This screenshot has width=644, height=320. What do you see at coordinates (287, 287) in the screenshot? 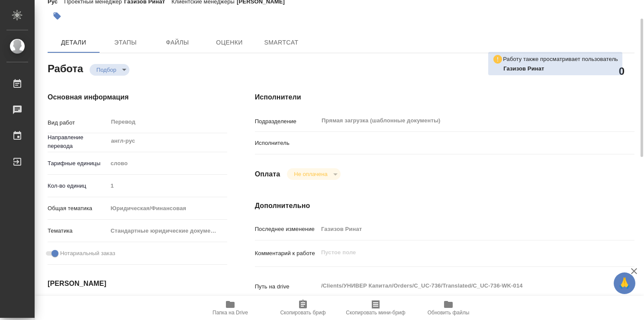
I see `p: Путь на drive` at bounding box center [287, 287].